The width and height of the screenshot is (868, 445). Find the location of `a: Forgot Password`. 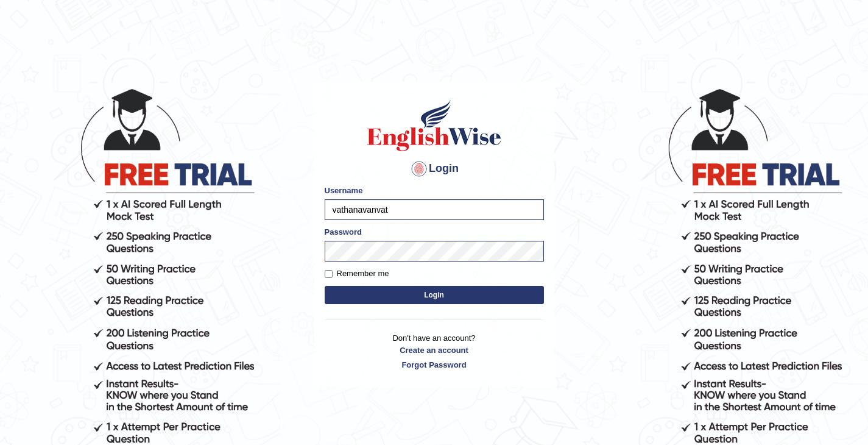

a: Forgot Password is located at coordinates (434, 364).